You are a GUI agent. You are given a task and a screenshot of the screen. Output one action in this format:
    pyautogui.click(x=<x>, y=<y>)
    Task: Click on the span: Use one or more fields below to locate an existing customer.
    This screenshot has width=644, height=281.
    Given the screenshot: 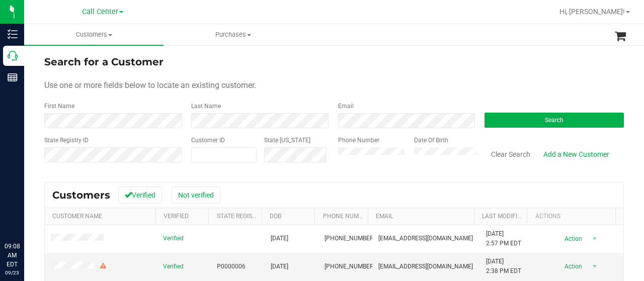 What is the action you would take?
    pyautogui.click(x=150, y=85)
    